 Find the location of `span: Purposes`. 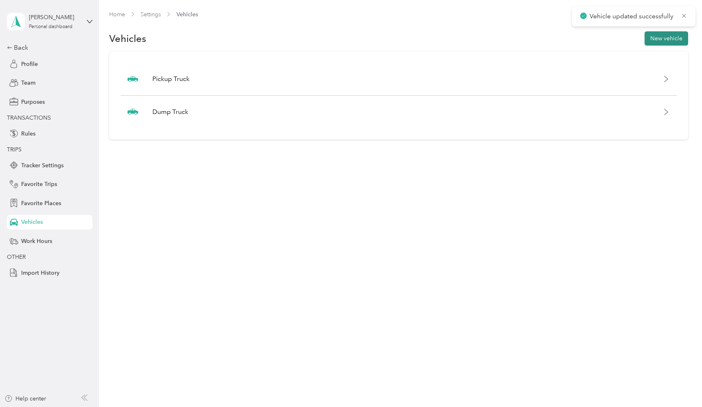

span: Purposes is located at coordinates (33, 102).